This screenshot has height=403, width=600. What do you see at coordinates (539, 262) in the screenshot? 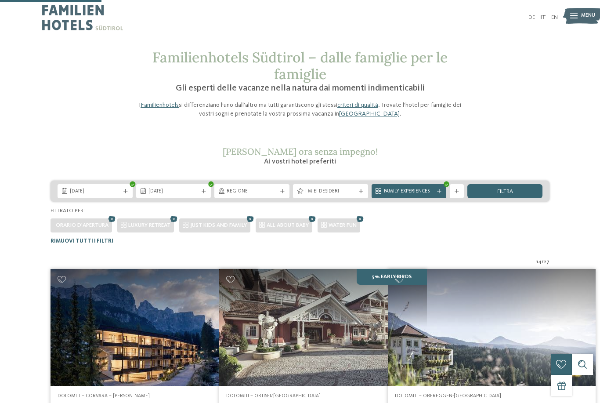
I see `span: 14` at bounding box center [539, 262].